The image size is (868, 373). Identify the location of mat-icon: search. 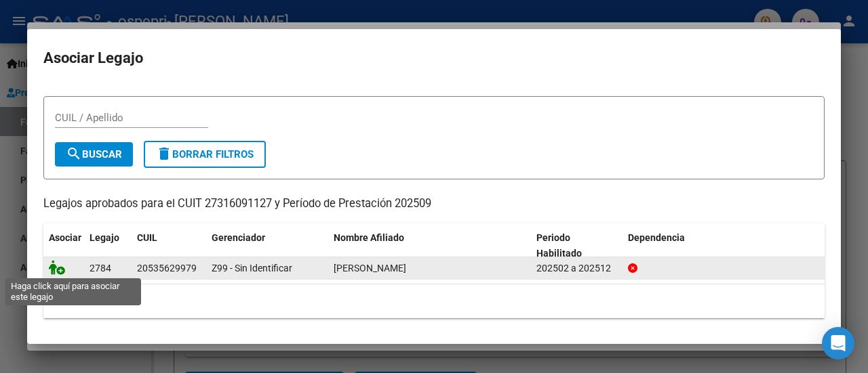
(74, 154).